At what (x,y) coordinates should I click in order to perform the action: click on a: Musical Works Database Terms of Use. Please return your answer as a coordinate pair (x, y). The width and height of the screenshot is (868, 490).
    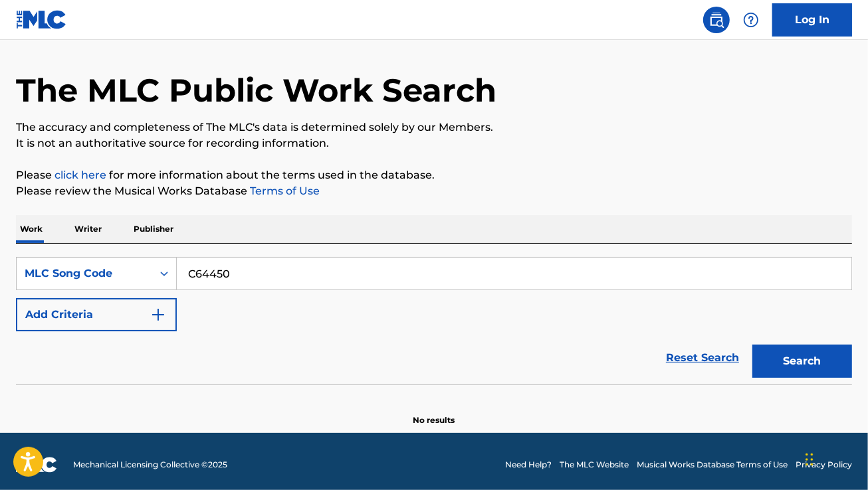
    Looking at the image, I should click on (712, 465).